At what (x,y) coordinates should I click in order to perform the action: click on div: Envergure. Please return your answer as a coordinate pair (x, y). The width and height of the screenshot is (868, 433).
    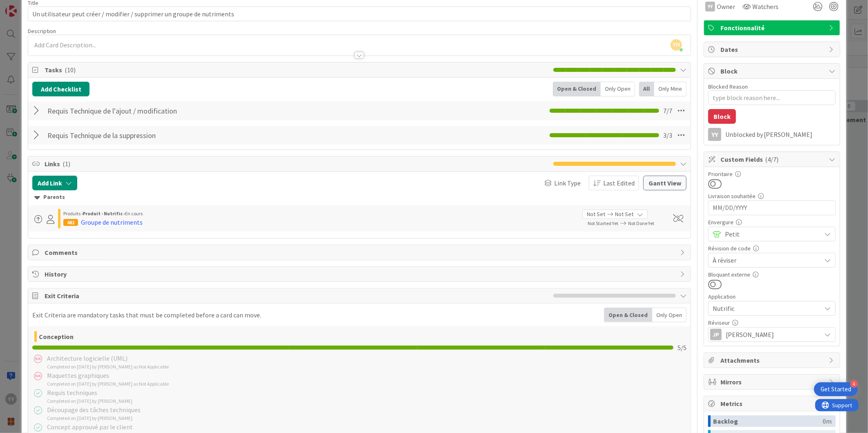
    Looking at the image, I should click on (772, 222).